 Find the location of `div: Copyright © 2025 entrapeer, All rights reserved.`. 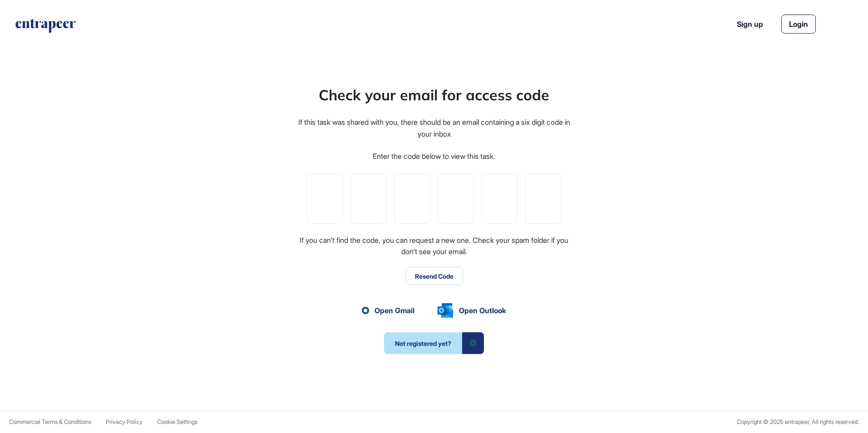

div: Copyright © 2025 entrapeer, All rights reserved. is located at coordinates (797, 421).